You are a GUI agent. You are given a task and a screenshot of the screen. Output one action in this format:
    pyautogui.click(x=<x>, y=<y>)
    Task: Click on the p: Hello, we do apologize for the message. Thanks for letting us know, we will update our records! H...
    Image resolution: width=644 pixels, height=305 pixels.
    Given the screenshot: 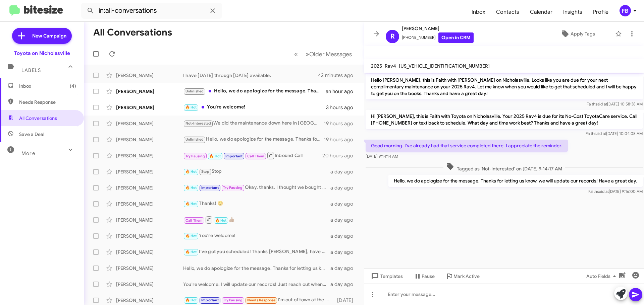 What is the action you would take?
    pyautogui.click(x=516, y=181)
    